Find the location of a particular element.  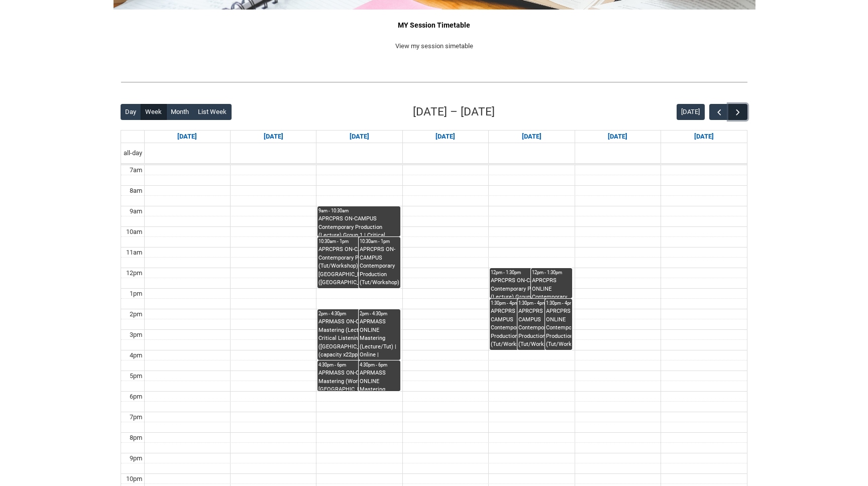

div: 11am is located at coordinates (134, 252).